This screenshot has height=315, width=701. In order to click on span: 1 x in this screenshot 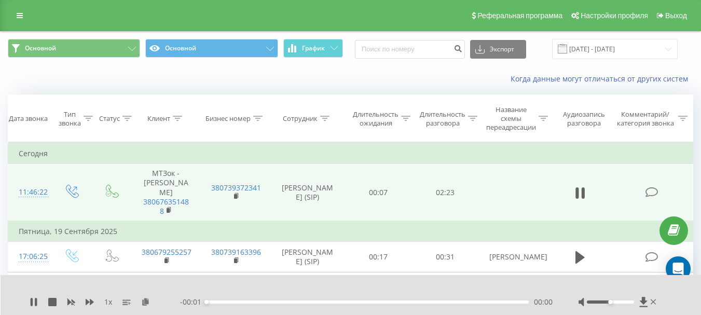, I will do `click(108, 302)`.